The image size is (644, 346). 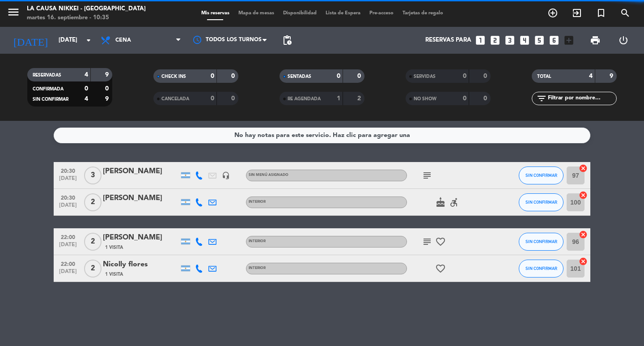 I want to click on span: Reservas para, so click(x=448, y=40).